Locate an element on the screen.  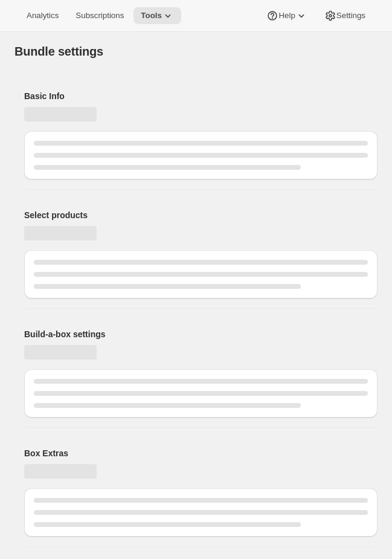
h2: Basic Info is located at coordinates (196, 96).